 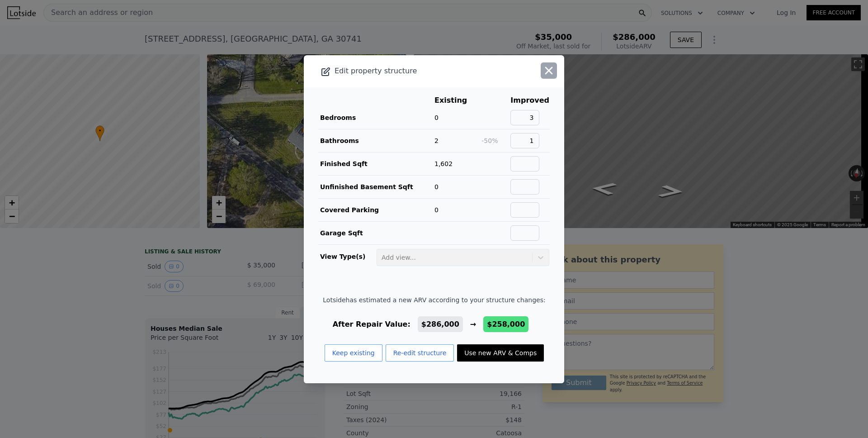 What do you see at coordinates (434, 324) in the screenshot?
I see `div: After Repair Value: →` at bounding box center [434, 324].